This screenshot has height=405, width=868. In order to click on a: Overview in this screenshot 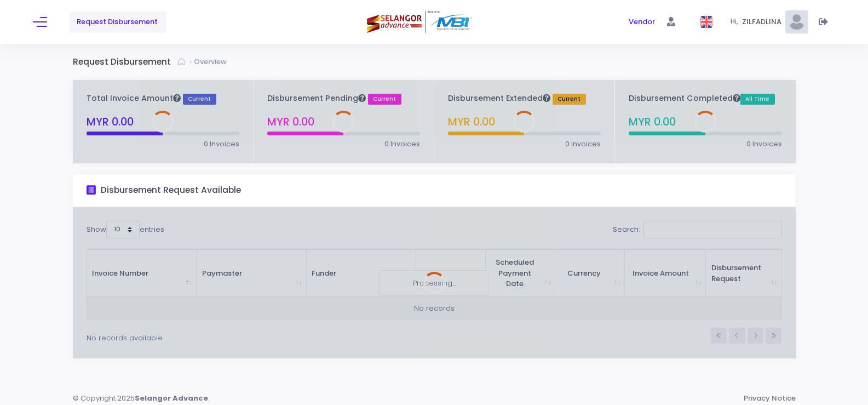, I will do `click(211, 62)`.